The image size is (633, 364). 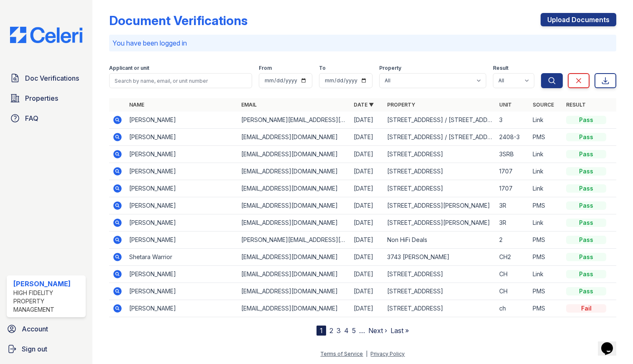 What do you see at coordinates (52, 78) in the screenshot?
I see `span: Doc Verifications` at bounding box center [52, 78].